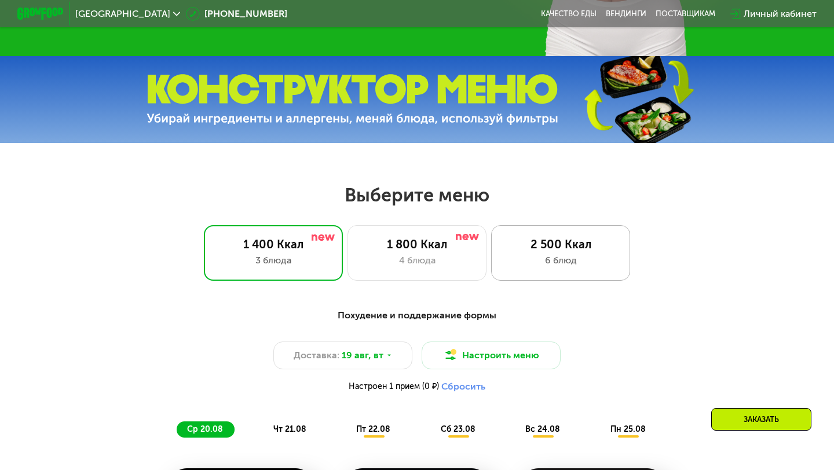  What do you see at coordinates (273, 244) in the screenshot?
I see `div: 1 400 Ккал` at bounding box center [273, 244].